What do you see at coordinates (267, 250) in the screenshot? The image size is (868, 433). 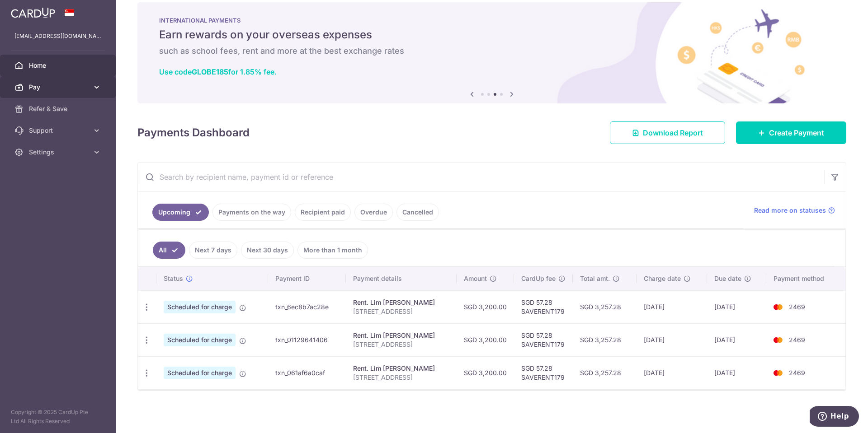 I see `a: Next 30 days` at bounding box center [267, 250].